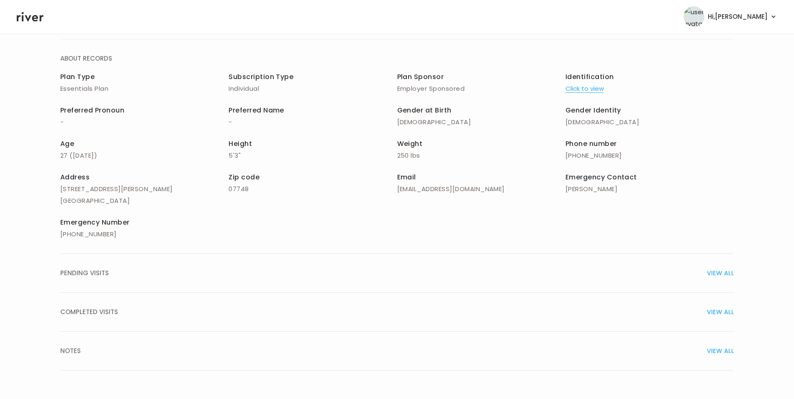  What do you see at coordinates (313, 156) in the screenshot?
I see `p: 5'3"` at bounding box center [313, 156].